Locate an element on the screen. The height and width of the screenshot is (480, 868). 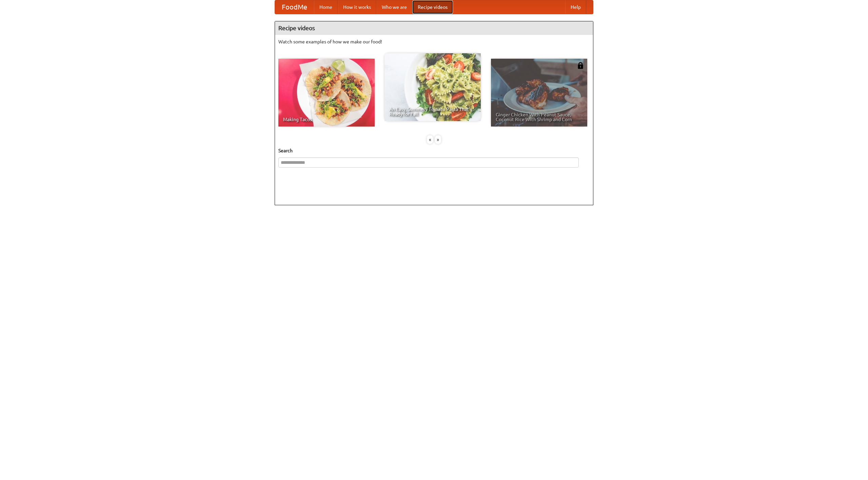
img: 483408.png is located at coordinates (580, 65).